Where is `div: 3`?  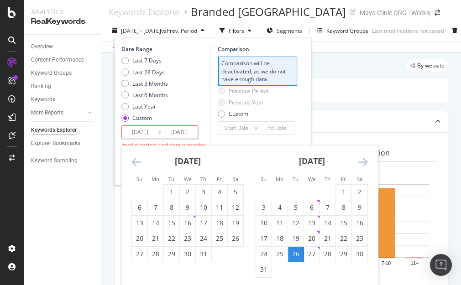
div: 3 is located at coordinates (204, 192).